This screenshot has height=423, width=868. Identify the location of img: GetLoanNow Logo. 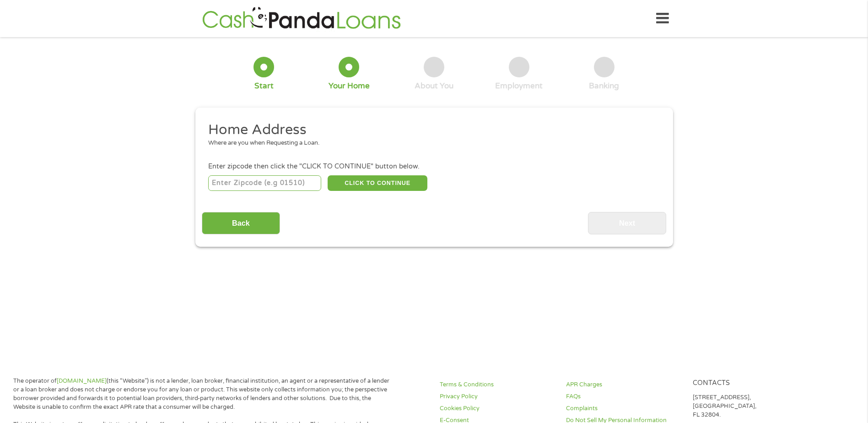
(302, 19).